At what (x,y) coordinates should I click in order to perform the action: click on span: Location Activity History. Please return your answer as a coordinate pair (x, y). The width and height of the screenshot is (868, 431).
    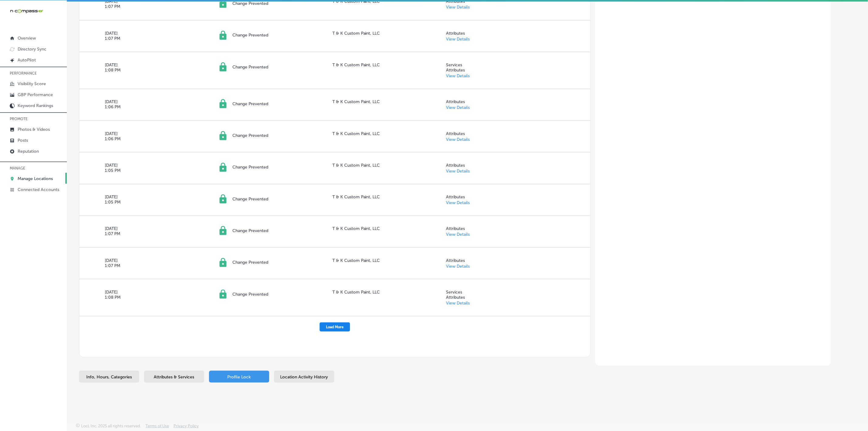
    Looking at the image, I should click on (304, 377).